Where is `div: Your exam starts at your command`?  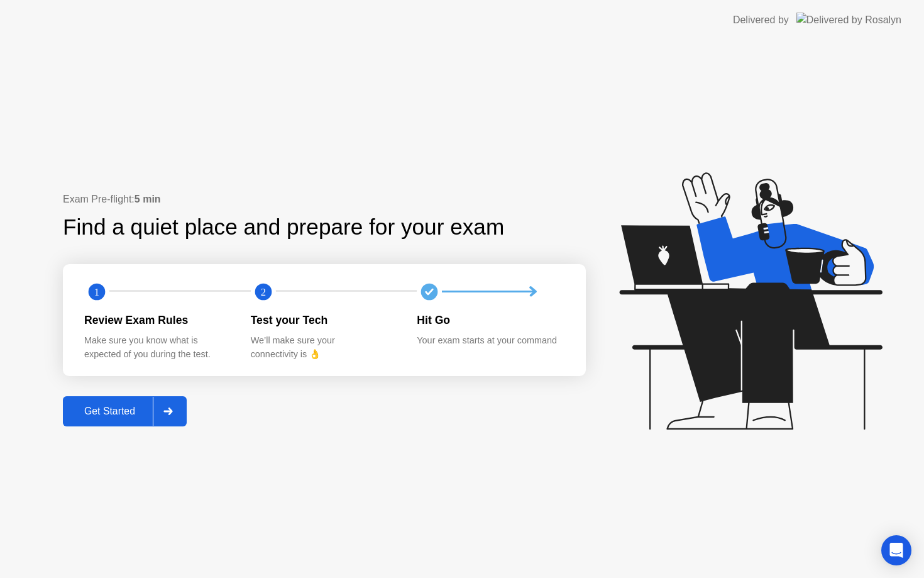
div: Your exam starts at your command is located at coordinates (489, 341).